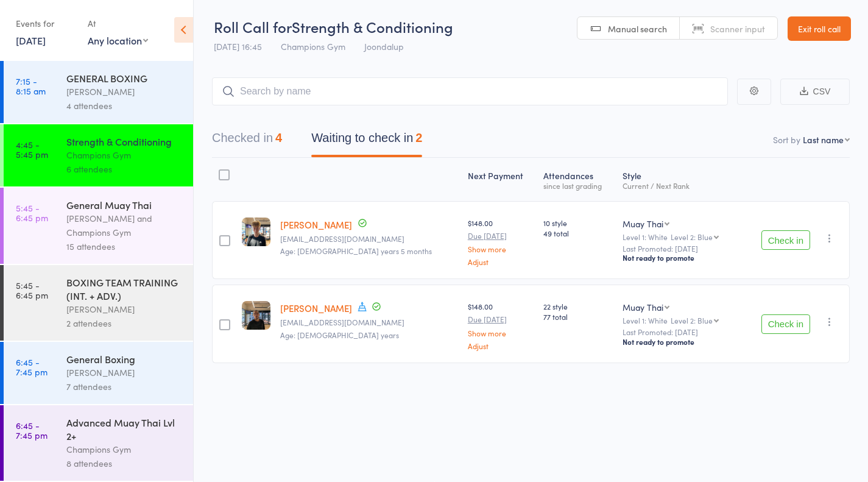  What do you see at coordinates (369, 322) in the screenshot?
I see `small: tredwarika20@gmail.com` at bounding box center [369, 322].